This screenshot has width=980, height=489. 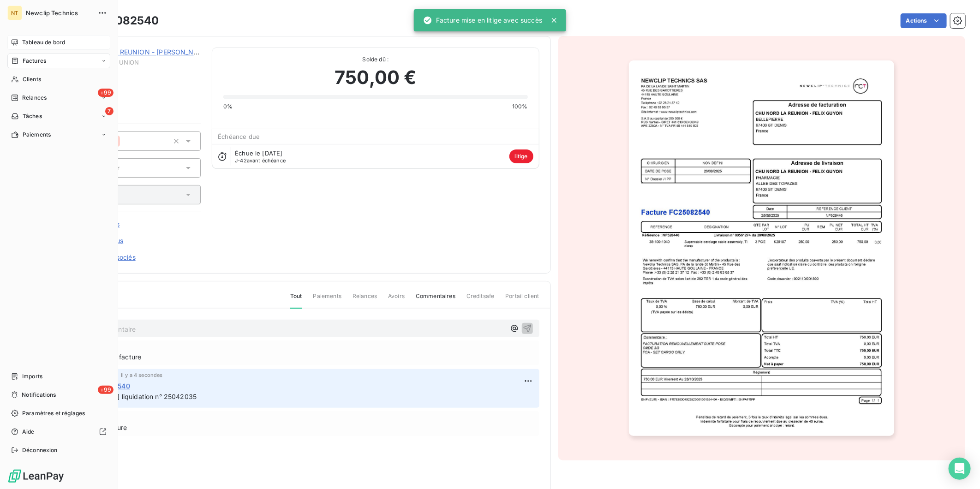 What do you see at coordinates (54, 413) in the screenshot?
I see `span: Paramètres et réglages` at bounding box center [54, 413].